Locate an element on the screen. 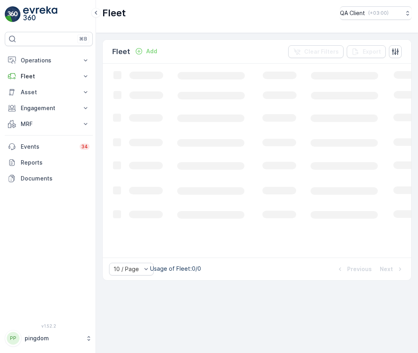  button: Next is located at coordinates (391, 269).